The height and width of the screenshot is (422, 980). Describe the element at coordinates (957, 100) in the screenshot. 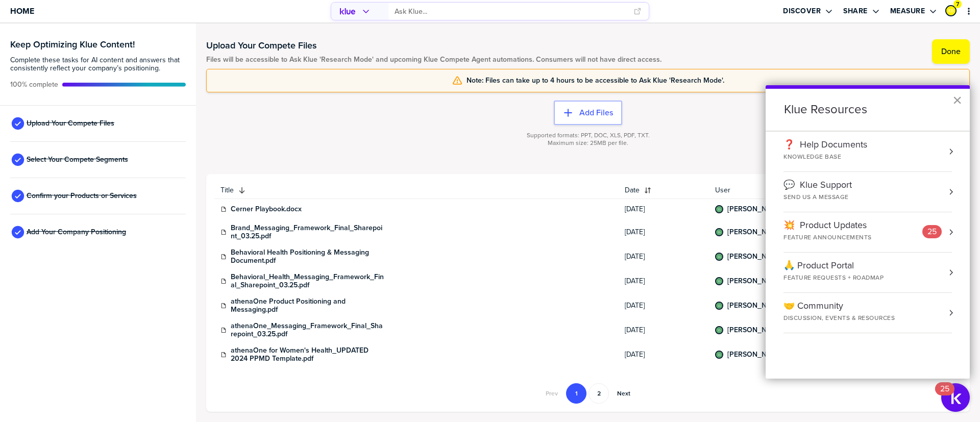

I see `button: Close` at that location.